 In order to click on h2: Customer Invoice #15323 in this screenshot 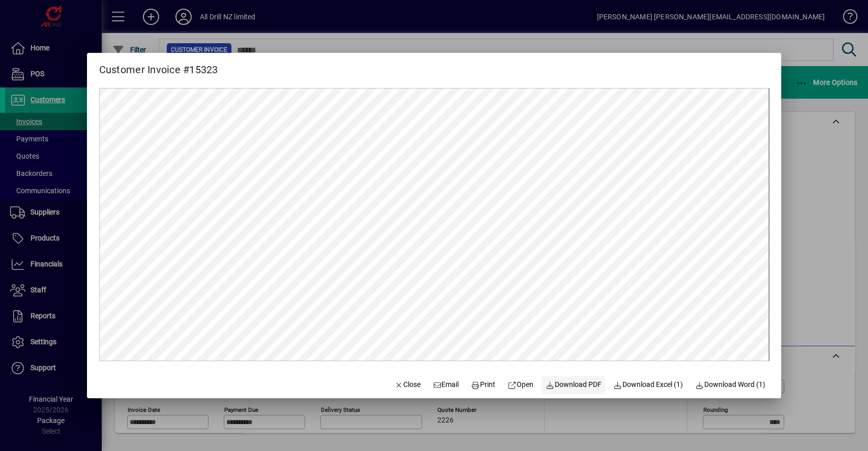, I will do `click(159, 65)`.